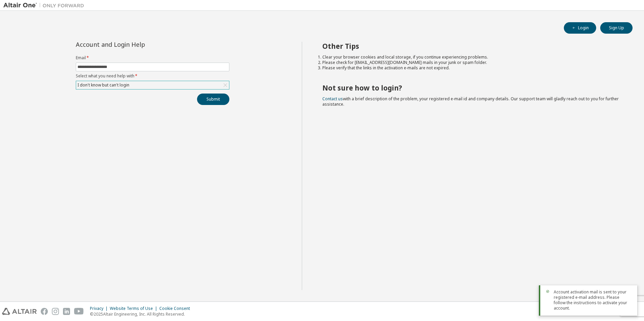 This screenshot has height=321, width=644. Describe the element at coordinates (100, 309) in the screenshot. I see `div: Privacy` at that location.